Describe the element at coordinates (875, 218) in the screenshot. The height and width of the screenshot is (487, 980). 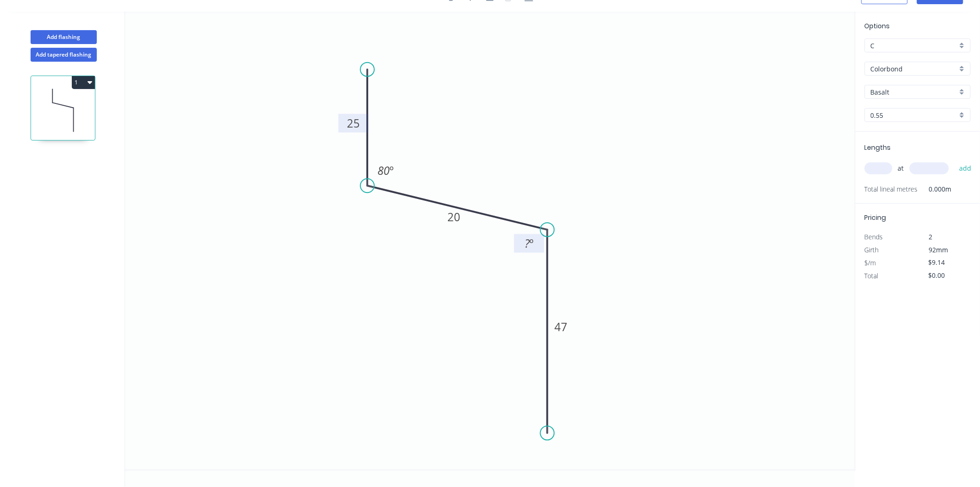
I see `span: Pricing` at that location.